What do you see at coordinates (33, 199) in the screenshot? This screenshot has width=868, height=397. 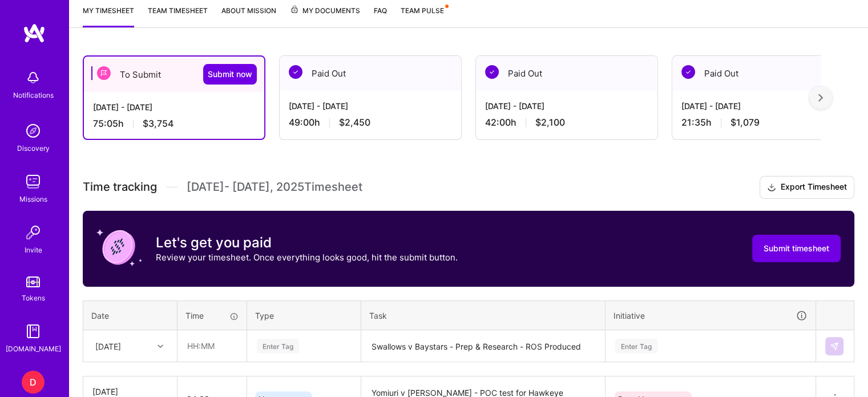 I see `div: Missions` at bounding box center [33, 199].